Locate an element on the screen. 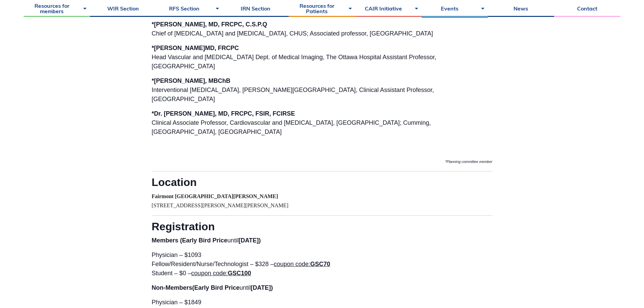 The width and height of the screenshot is (644, 308). strong: GSC70 is located at coordinates (321, 264).